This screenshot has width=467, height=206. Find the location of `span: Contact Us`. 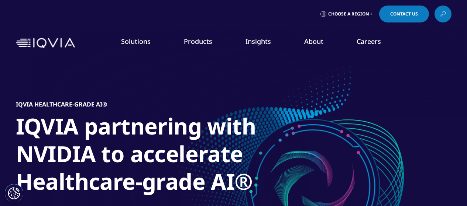

span: Contact Us is located at coordinates (403, 14).